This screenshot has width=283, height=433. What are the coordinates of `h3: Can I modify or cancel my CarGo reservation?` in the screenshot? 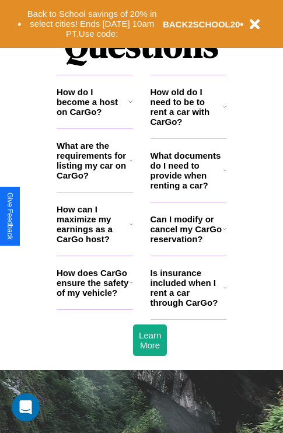 It's located at (187, 229).